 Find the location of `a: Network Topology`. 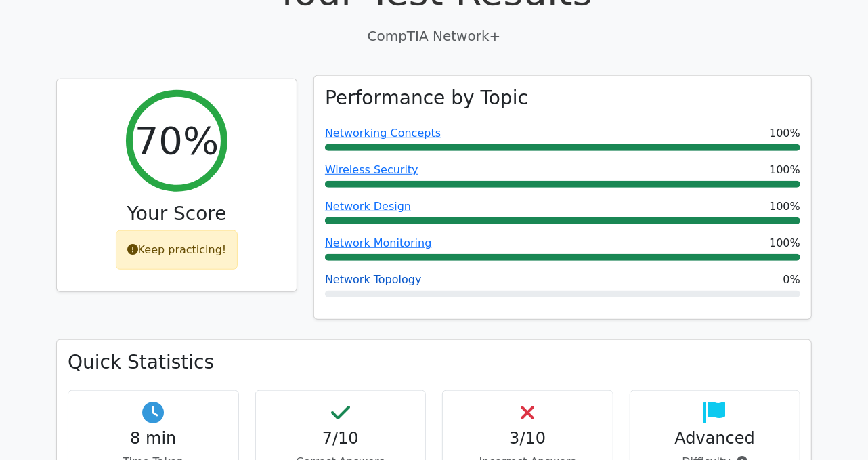

a: Network Topology is located at coordinates (373, 279).